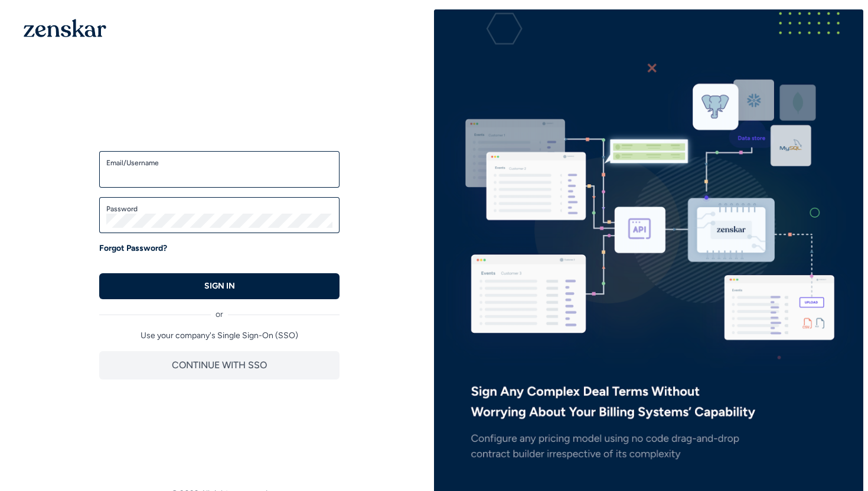 Image resolution: width=868 pixels, height=491 pixels. What do you see at coordinates (220, 286) in the screenshot?
I see `p: SIGN IN` at bounding box center [220, 286].